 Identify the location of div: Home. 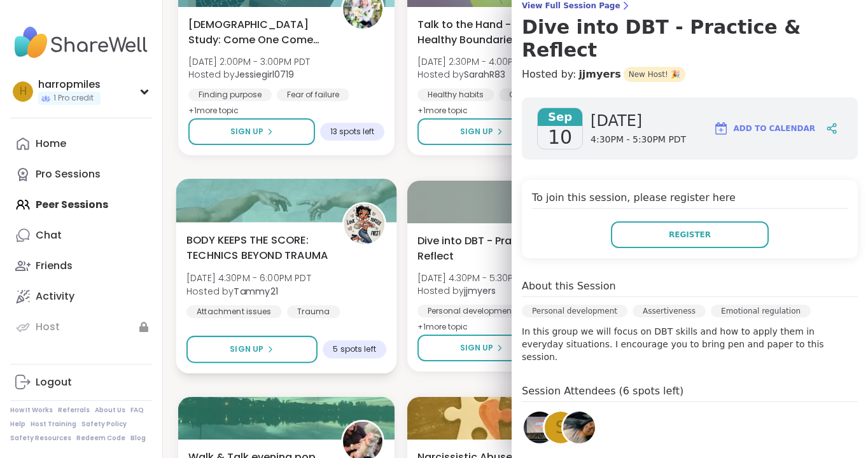
(51, 144).